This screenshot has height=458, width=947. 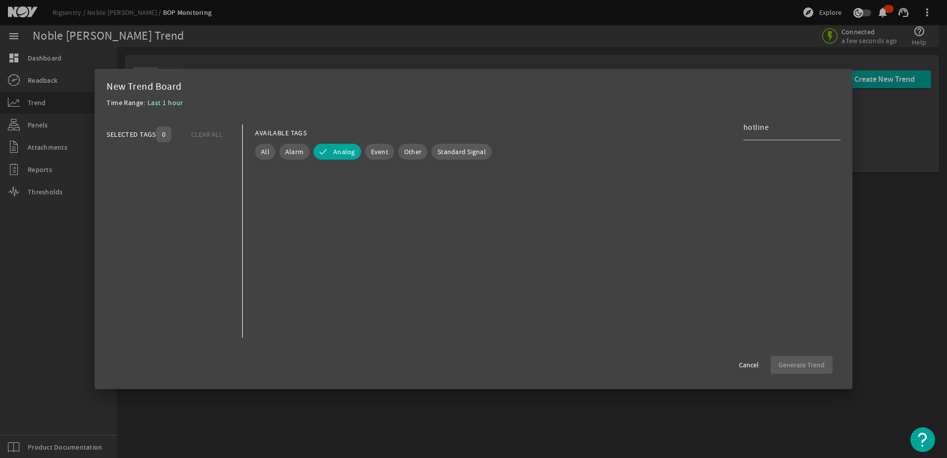 I want to click on div: New Trend Board, so click(x=473, y=87).